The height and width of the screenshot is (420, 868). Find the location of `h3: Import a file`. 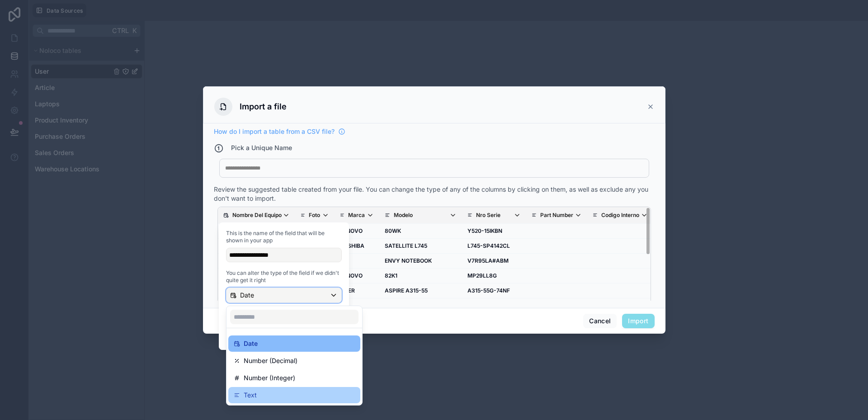

h3: Import a file is located at coordinates (263, 107).